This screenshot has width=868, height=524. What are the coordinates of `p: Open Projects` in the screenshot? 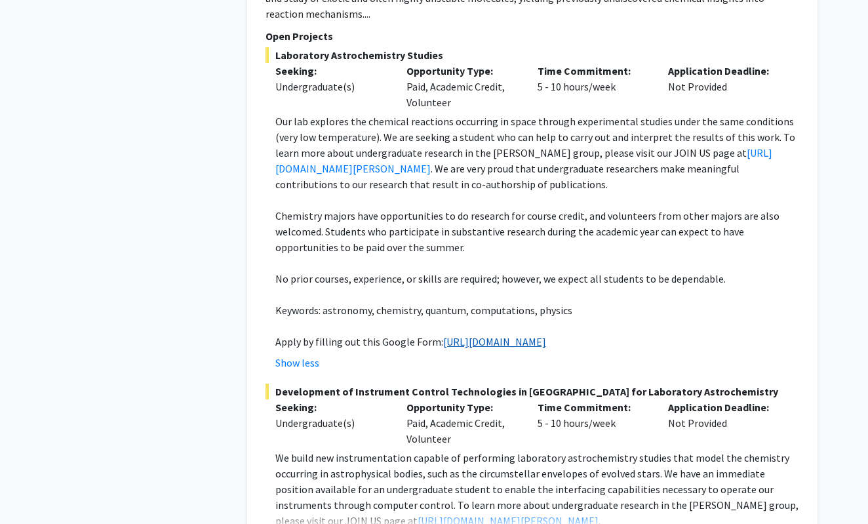 It's located at (532, 36).